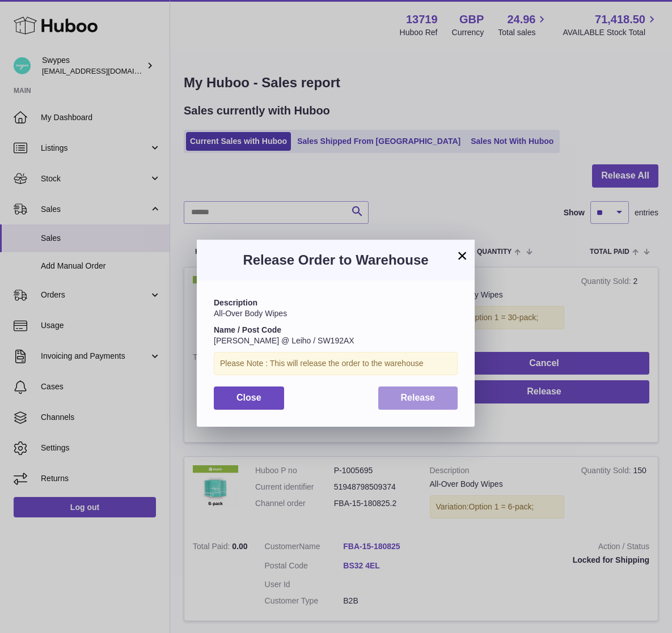 This screenshot has width=672, height=633. I want to click on strong: Description, so click(235, 303).